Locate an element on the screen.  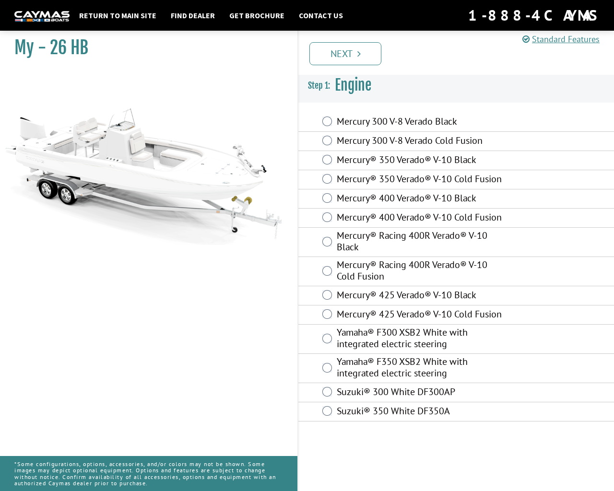
label: Yamaha® F350 XSB2 White with integrated electric steering is located at coordinates (419, 368).